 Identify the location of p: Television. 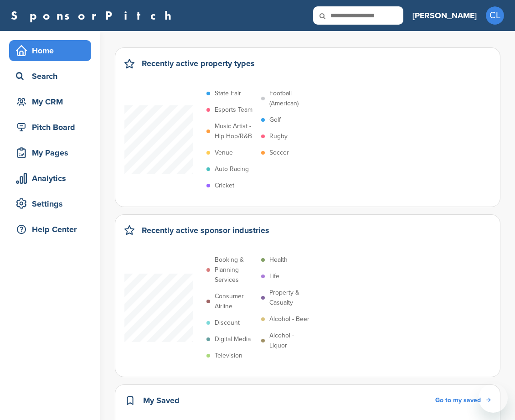
(229, 355).